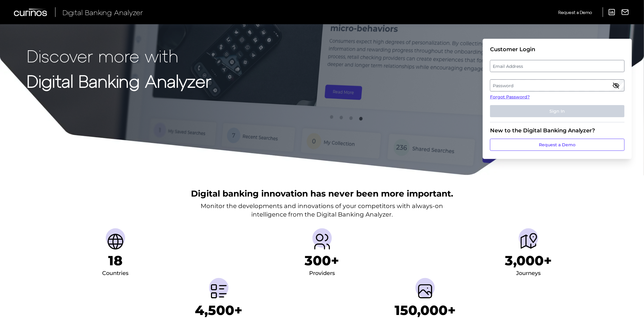 The image size is (644, 318). I want to click on p: Discover more with, so click(119, 55).